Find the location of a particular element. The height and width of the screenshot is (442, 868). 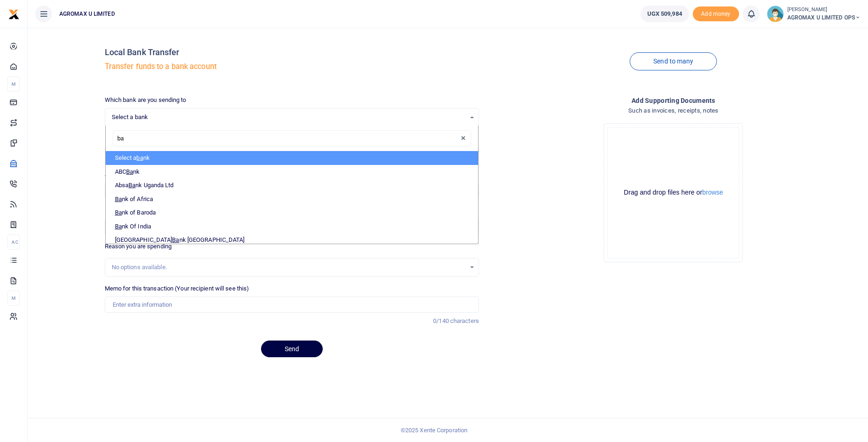

h4: Such as invoices, receipts, notes is located at coordinates (674, 111).